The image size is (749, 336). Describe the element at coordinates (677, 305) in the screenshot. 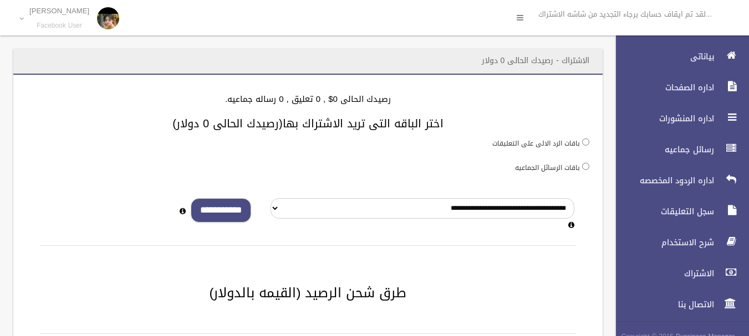

I see `a: الاتصال بنا` at that location.